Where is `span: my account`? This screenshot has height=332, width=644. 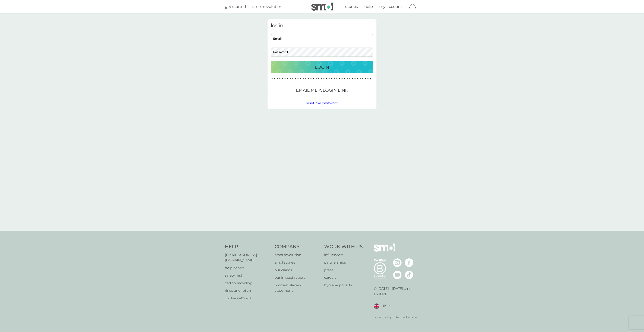
span: my account is located at coordinates (391, 7).